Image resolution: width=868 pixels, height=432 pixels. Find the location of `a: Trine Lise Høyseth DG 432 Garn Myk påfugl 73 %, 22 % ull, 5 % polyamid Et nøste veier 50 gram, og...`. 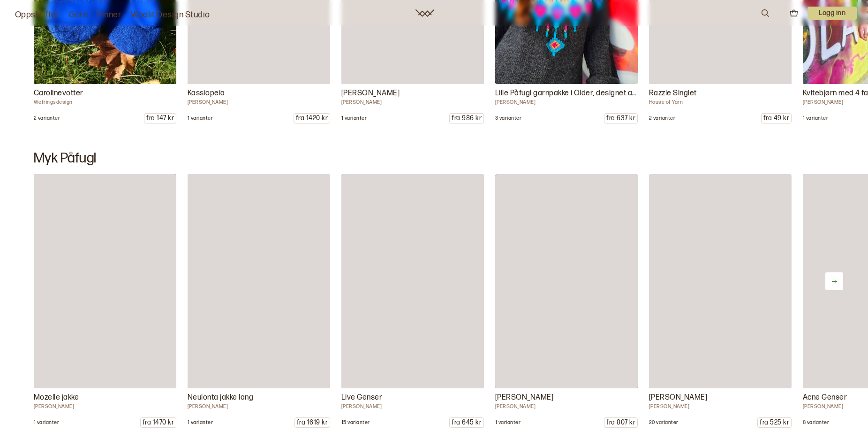

a: Trine Lise Høyseth DG 432 Garn Myk påfugl 73 %, 22 % ull, 5 % polyamid Et nøste veier 50 gram, og... is located at coordinates (567, 301).